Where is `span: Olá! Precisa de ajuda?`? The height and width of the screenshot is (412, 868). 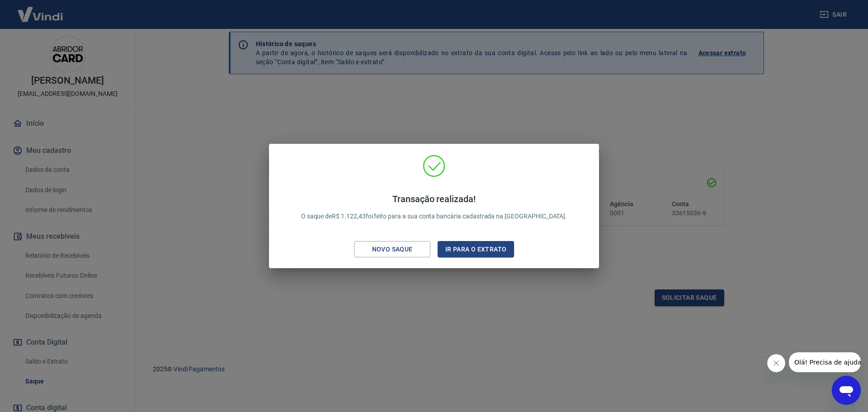 span: Olá! Precisa de ajuda? is located at coordinates (41, 10).